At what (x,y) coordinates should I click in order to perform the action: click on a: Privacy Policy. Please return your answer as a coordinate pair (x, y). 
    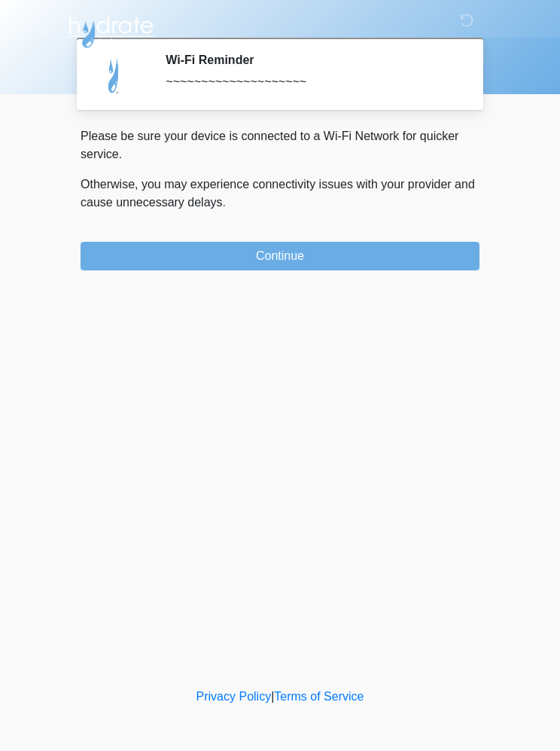
    Looking at the image, I should click on (235, 697).